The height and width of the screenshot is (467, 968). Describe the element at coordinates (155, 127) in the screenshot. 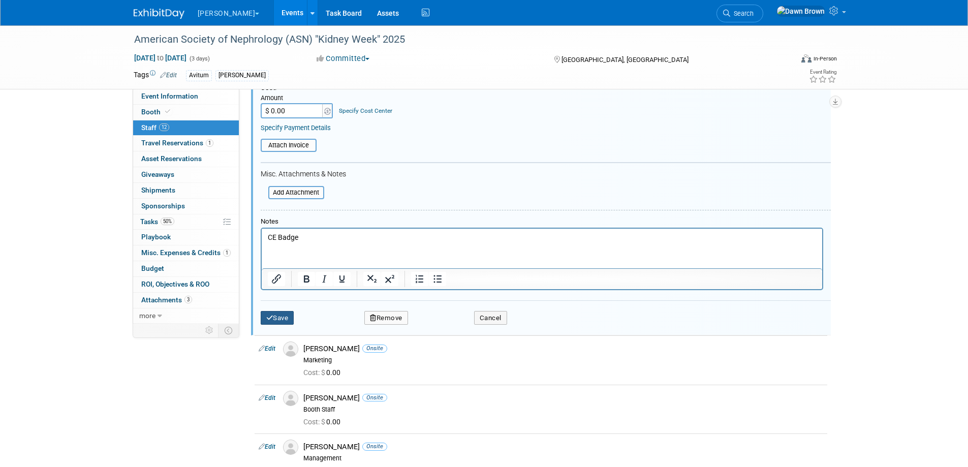

I see `span: Staff` at that location.